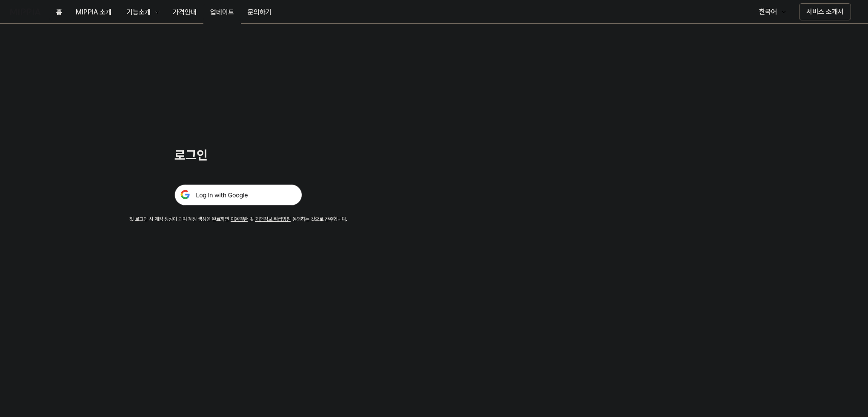  Describe the element at coordinates (239, 219) in the screenshot. I see `a: 이용약관` at that location.